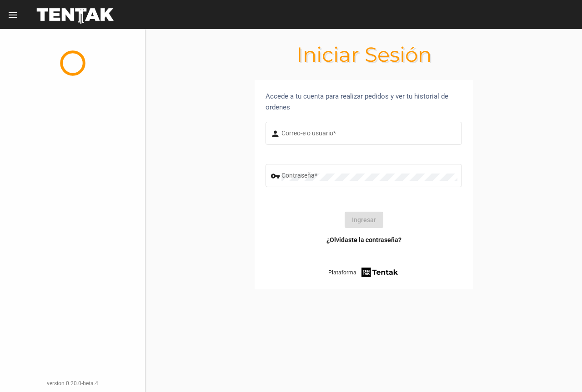 This screenshot has width=582, height=392. What do you see at coordinates (364, 220) in the screenshot?
I see `button: Ingresar` at bounding box center [364, 220].